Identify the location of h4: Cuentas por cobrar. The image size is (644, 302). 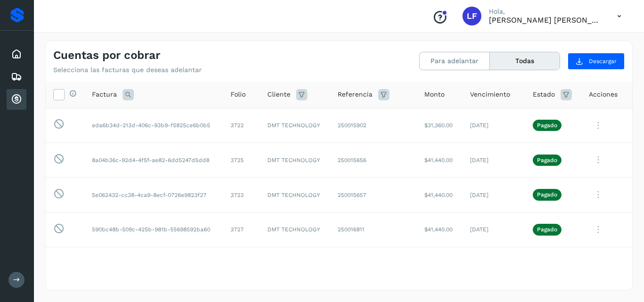
(106, 55).